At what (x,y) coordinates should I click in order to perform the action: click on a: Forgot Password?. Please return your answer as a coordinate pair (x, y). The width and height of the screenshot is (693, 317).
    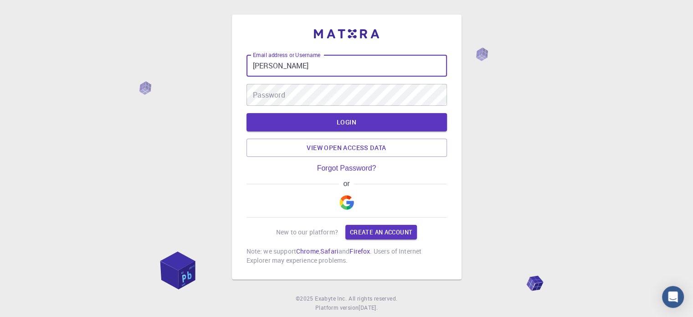
    Looking at the image, I should click on (347, 168).